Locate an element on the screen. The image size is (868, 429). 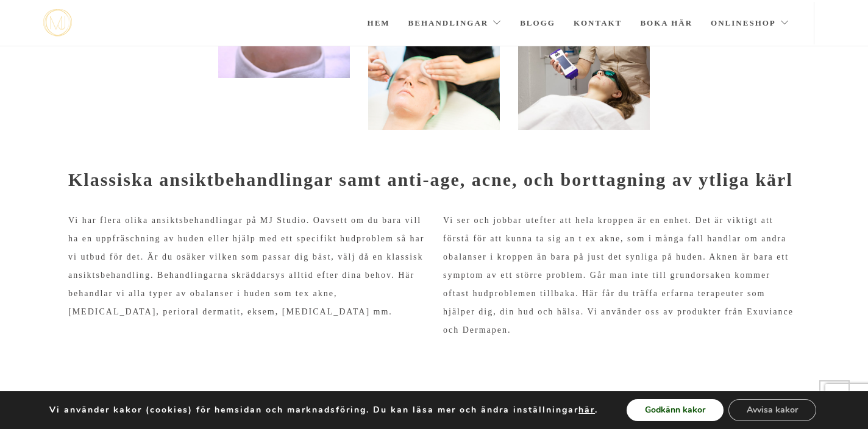
span: Vi har flera olika ansiktsbehandlingar på MJ Studio. Oavsett om du bara vill ha en uppfräschning ... is located at coordinates (246, 266).